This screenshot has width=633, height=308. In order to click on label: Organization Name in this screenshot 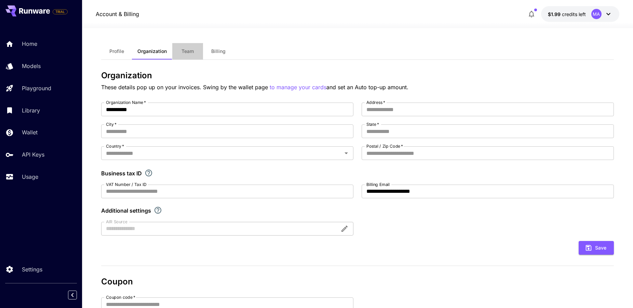, I will do `click(126, 102)`.